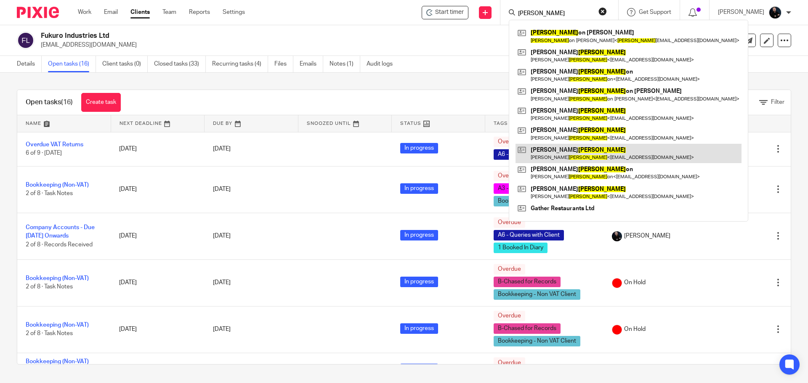 This screenshot has width=808, height=383. Describe the element at coordinates (449, 12) in the screenshot. I see `span: Start timer` at that location.